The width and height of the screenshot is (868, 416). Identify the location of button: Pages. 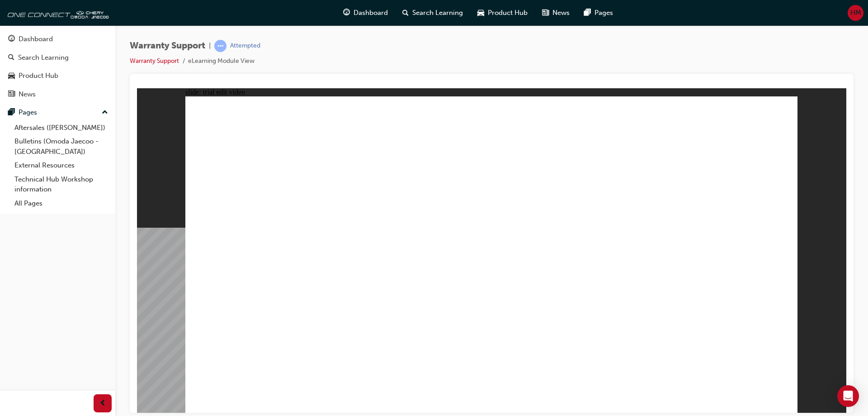
(57, 112).